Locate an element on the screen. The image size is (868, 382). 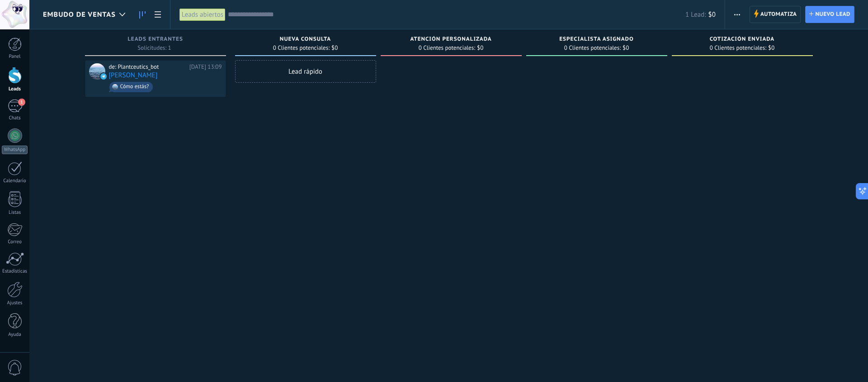
div: Leads abiertos is located at coordinates (203, 15).